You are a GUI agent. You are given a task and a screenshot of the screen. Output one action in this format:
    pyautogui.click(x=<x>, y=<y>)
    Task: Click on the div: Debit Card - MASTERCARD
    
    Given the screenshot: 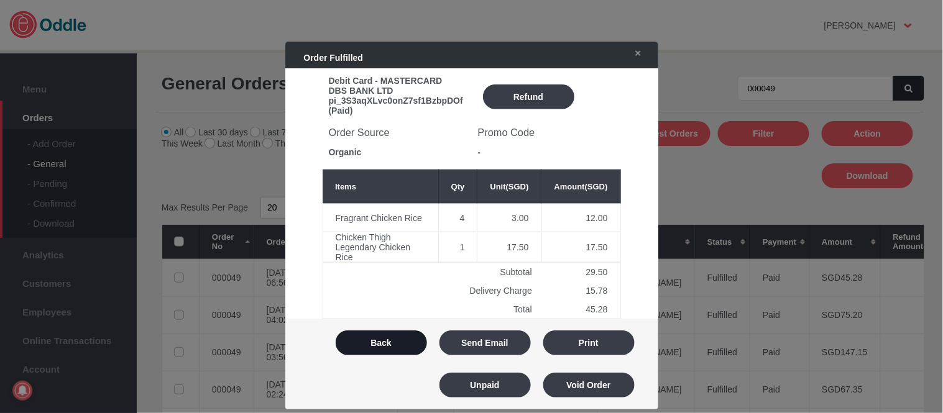 What is the action you would take?
    pyautogui.click(x=397, y=81)
    